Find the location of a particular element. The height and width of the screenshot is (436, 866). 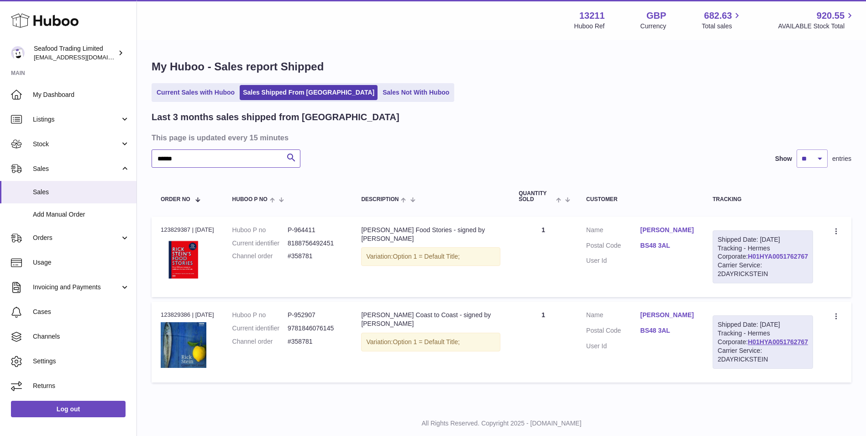

a: Current Sales with Huboo is located at coordinates (195, 92).